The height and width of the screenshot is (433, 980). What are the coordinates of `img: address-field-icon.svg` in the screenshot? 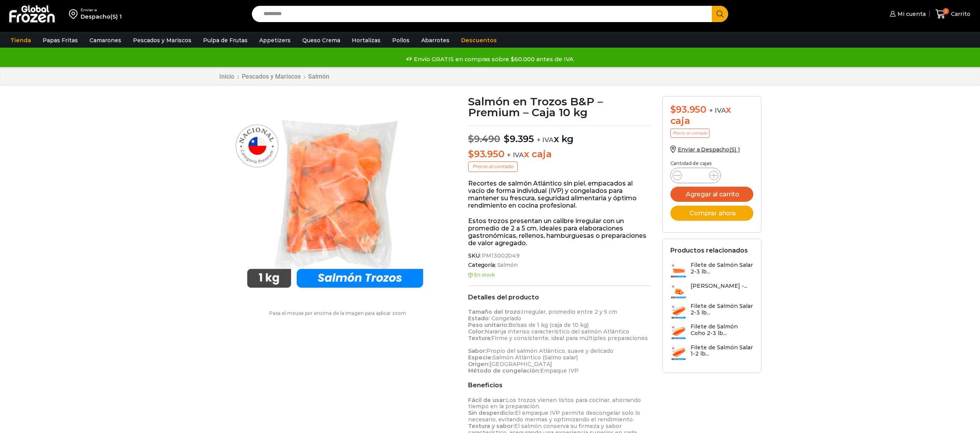 It's located at (75, 14).